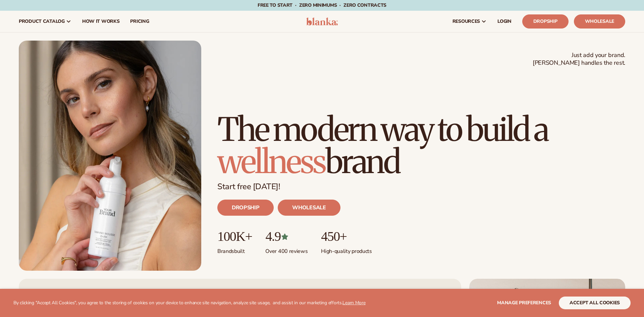  Describe the element at coordinates (466, 22) in the screenshot. I see `span: resources` at that location.